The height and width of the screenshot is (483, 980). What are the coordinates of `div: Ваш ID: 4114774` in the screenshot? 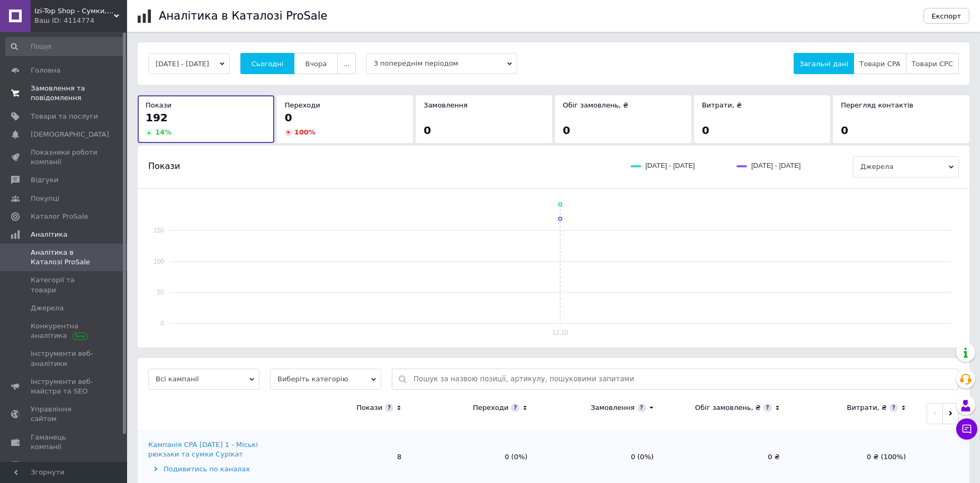 It's located at (80, 21).